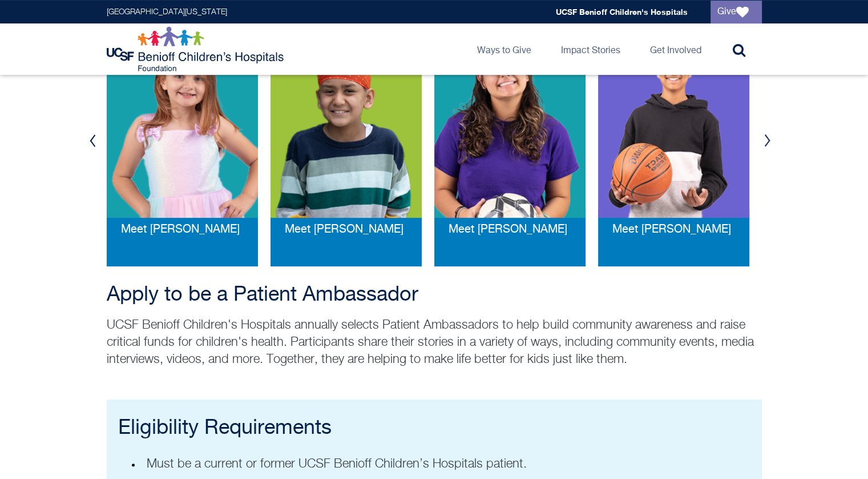 This screenshot has width=868, height=479. Describe the element at coordinates (445, 464) in the screenshot. I see `p: Must be a current or former UCSF Benioff Children’s Hospitals patient.` at that location.